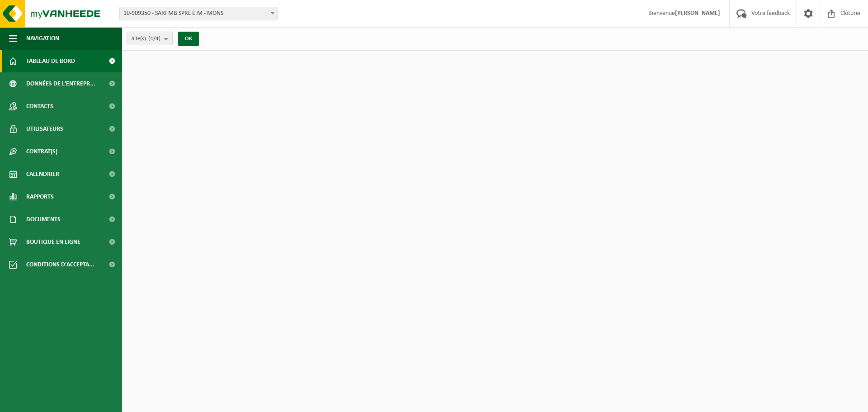 The width and height of the screenshot is (868, 412). What do you see at coordinates (43, 174) in the screenshot?
I see `span: Calendrier` at bounding box center [43, 174].